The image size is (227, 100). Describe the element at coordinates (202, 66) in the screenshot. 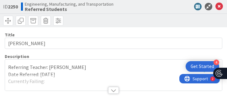

I see `div: Open Get Started checklist, remaining modules: 4` at that location.